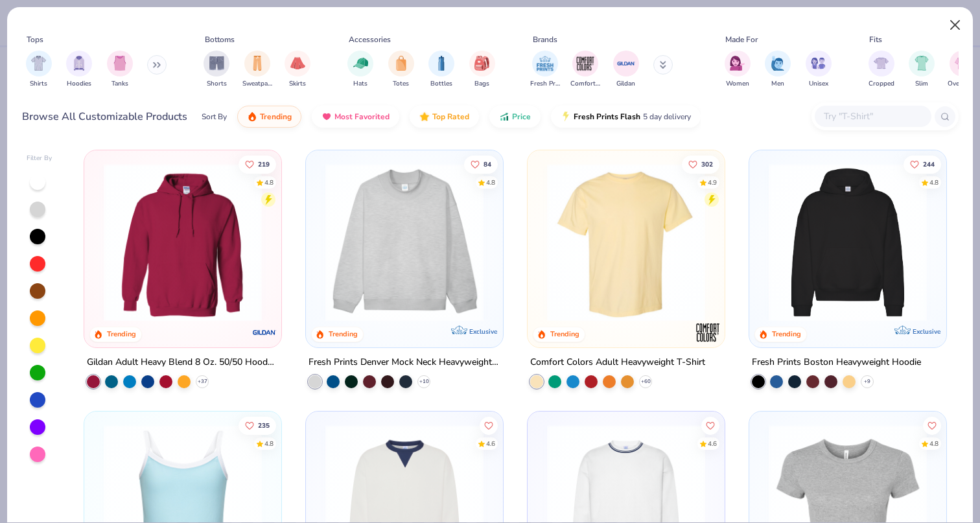 Image resolution: width=980 pixels, height=523 pixels. I want to click on div: Browse All Customizable Products, so click(104, 116).